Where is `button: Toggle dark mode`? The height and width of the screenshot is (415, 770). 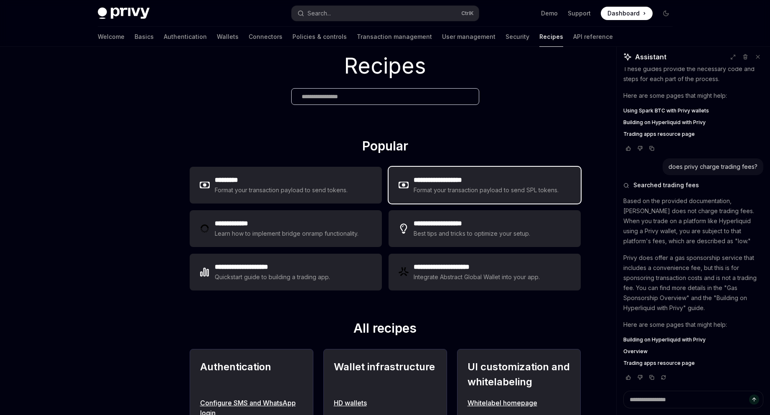 button: Toggle dark mode is located at coordinates (666, 13).